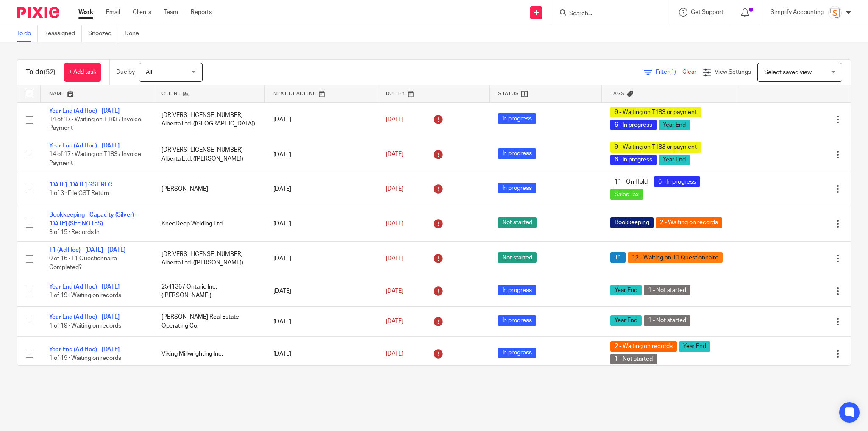 This screenshot has width=868, height=431. I want to click on span: View Settings, so click(733, 72).